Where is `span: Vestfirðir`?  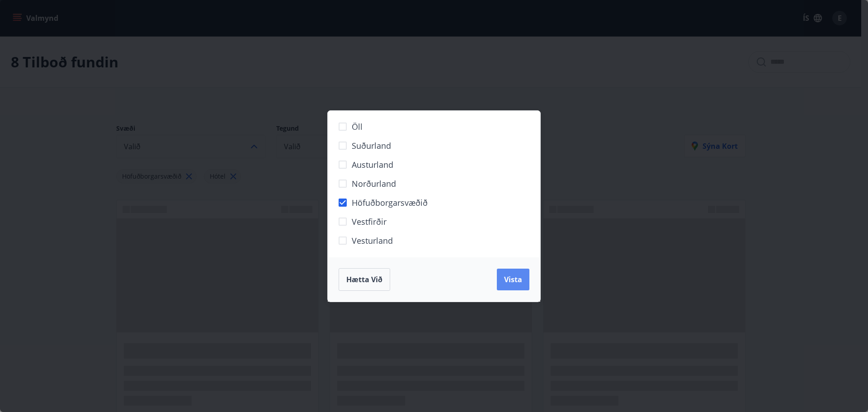 span: Vestfirðir is located at coordinates (369, 221).